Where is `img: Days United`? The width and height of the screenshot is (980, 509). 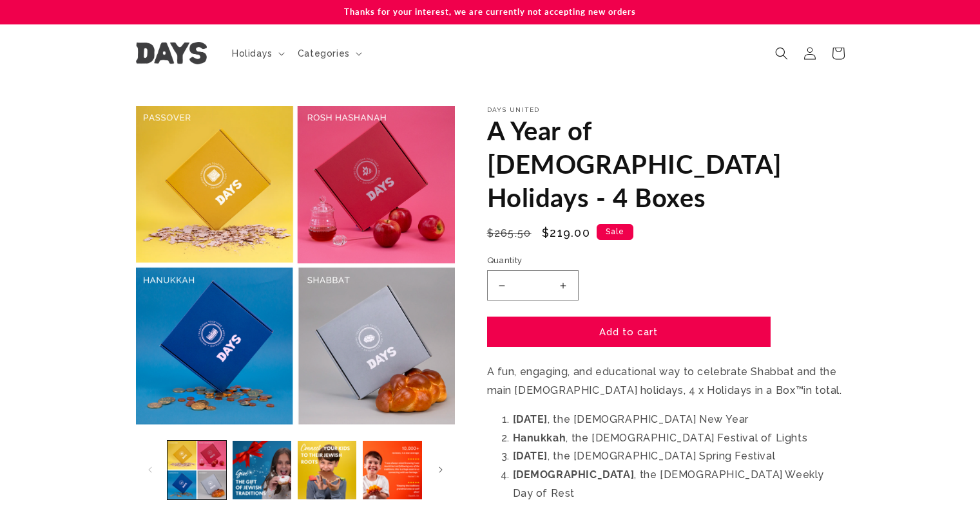
img: Days United is located at coordinates (171, 53).